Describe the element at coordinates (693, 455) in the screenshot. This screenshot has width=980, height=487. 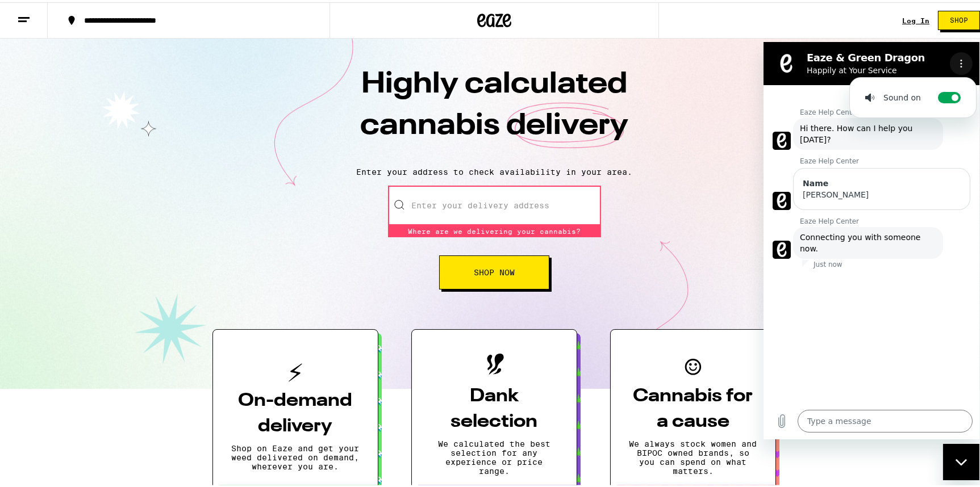
I see `p: We always stock women and BIPOC owned brands, so you can spend on what matters.` at that location.